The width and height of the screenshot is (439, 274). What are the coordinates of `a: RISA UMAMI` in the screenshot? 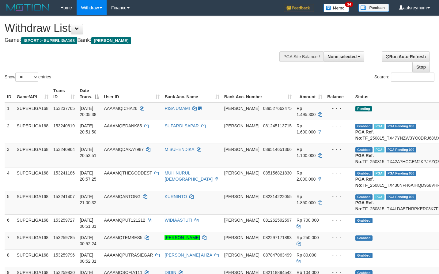 It's located at (177, 108).